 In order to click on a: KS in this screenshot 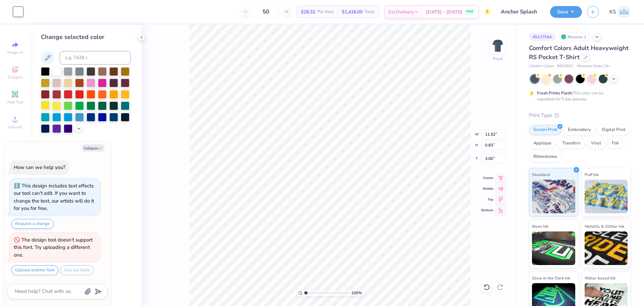, I will do `click(620, 12)`.